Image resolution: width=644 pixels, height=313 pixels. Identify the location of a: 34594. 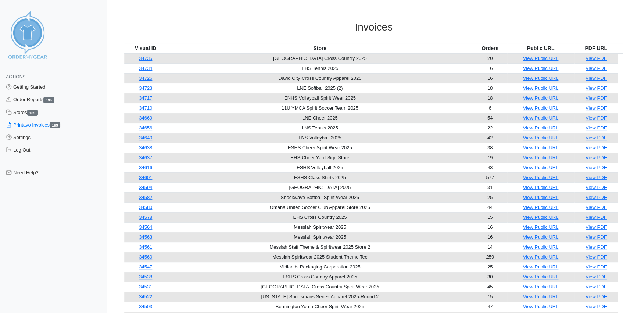
(146, 187).